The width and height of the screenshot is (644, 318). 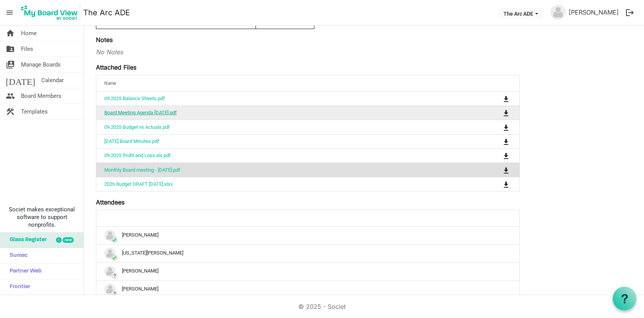 What do you see at coordinates (10, 33) in the screenshot?
I see `span: home` at bounding box center [10, 33].